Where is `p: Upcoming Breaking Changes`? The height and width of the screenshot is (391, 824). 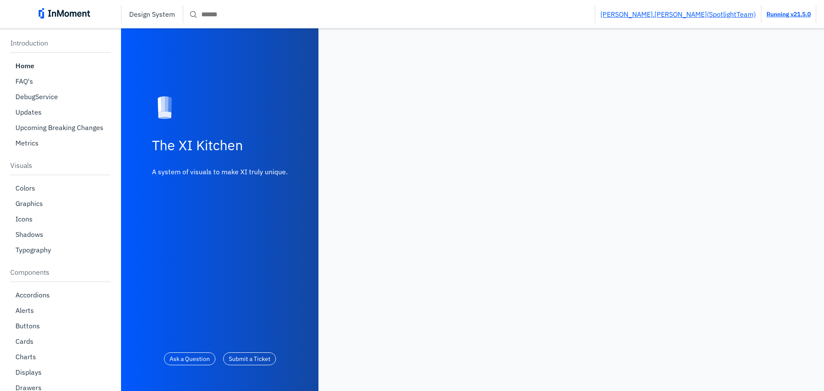 p: Upcoming Breaking Changes is located at coordinates (59, 127).